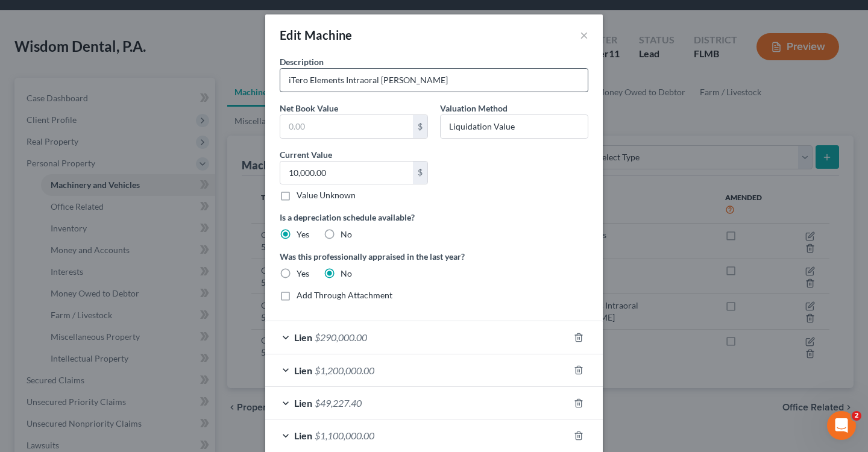 This screenshot has height=452, width=868. What do you see at coordinates (306, 154) in the screenshot?
I see `label: Current Value` at bounding box center [306, 154].